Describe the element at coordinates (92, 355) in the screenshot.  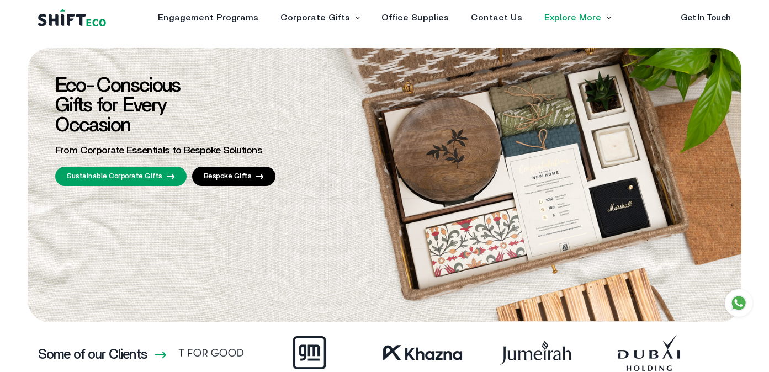
I see `h3: Some of our Clients` at that location.